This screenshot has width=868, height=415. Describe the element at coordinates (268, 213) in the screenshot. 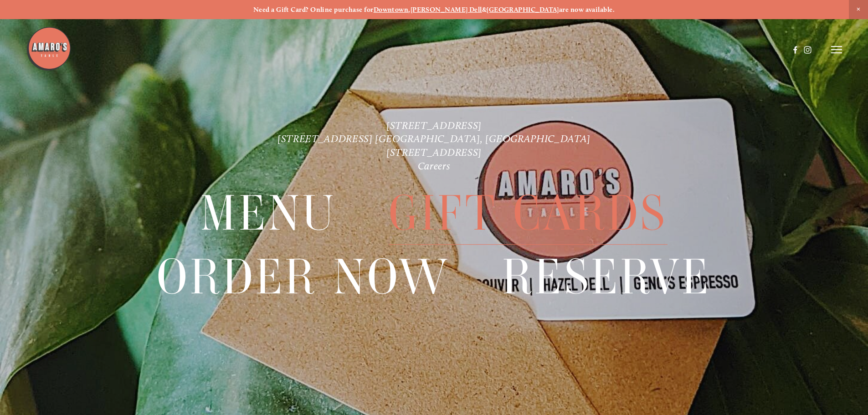

I see `a: Menu` at that location.